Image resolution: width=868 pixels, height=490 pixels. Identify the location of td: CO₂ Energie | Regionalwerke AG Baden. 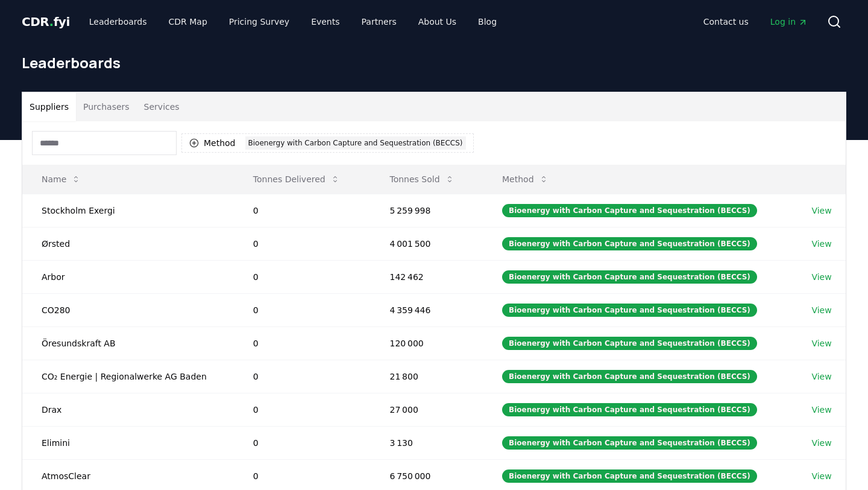
(128, 376).